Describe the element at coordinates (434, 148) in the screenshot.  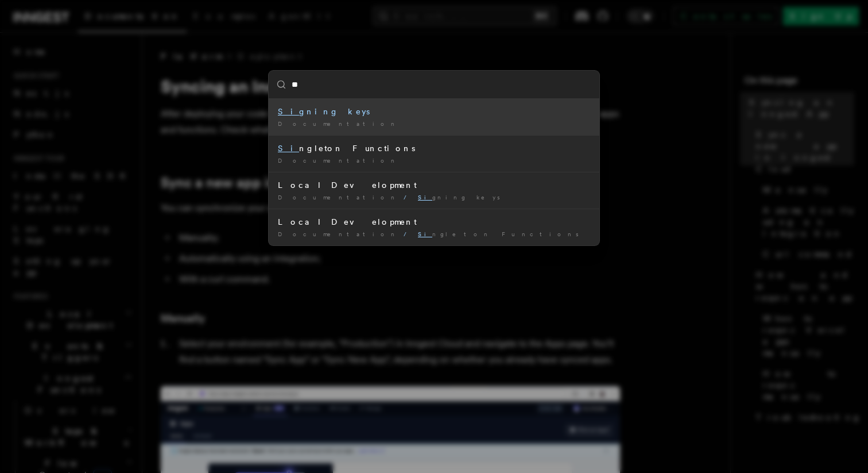
I see `div: ngleton Functions` at that location.